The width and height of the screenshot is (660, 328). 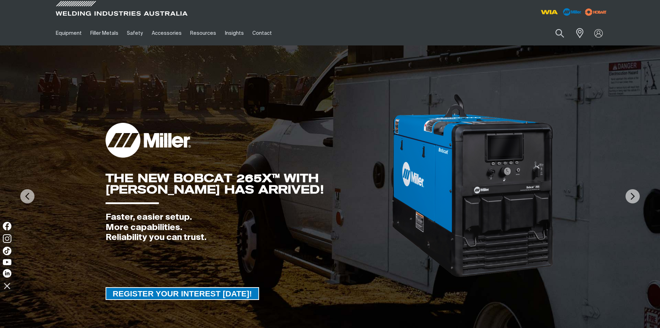 What do you see at coordinates (167, 33) in the screenshot?
I see `a: Accessories` at bounding box center [167, 33].